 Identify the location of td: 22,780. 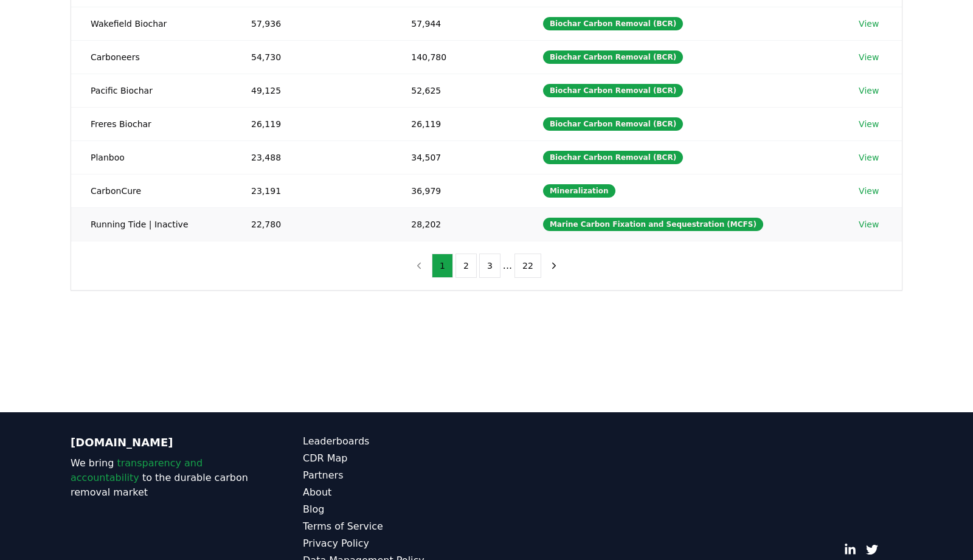
(312, 224).